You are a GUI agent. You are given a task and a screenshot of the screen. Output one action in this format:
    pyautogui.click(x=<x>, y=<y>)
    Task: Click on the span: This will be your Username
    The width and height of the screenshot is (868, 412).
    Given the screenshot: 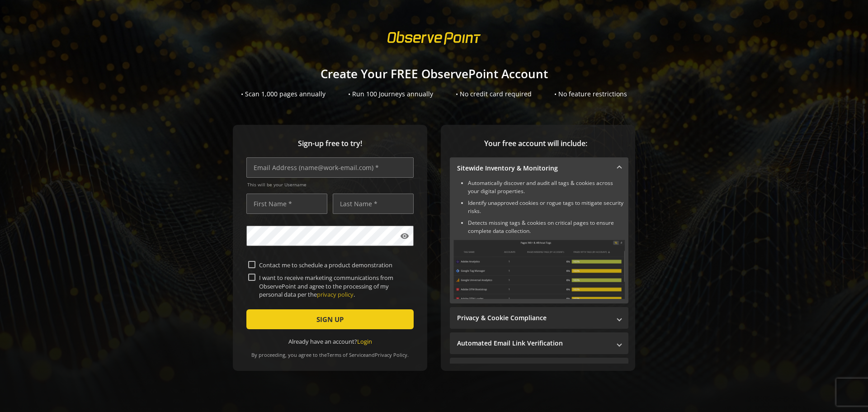 What is the action you would take?
    pyautogui.click(x=331, y=185)
    